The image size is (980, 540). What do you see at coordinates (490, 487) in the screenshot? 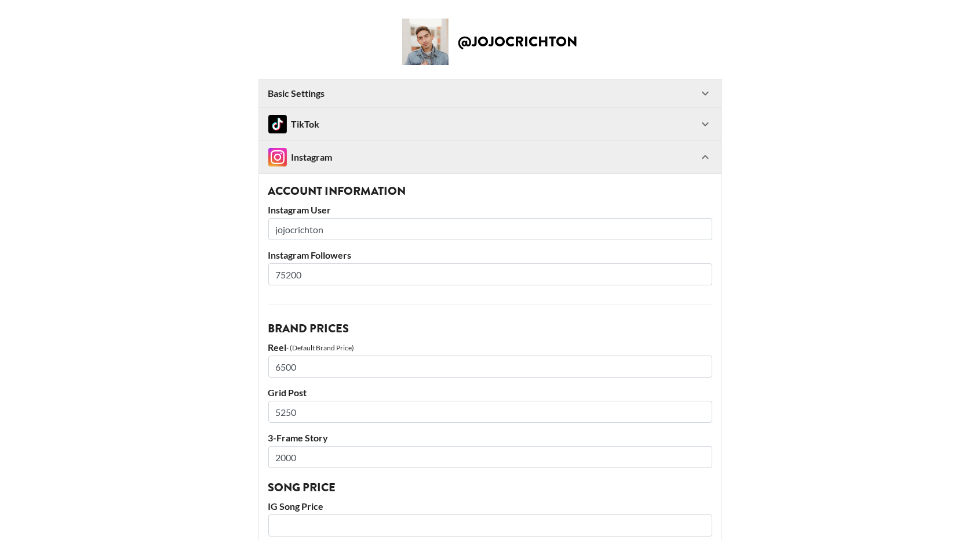
I see `h3: Song Price` at bounding box center [490, 487].